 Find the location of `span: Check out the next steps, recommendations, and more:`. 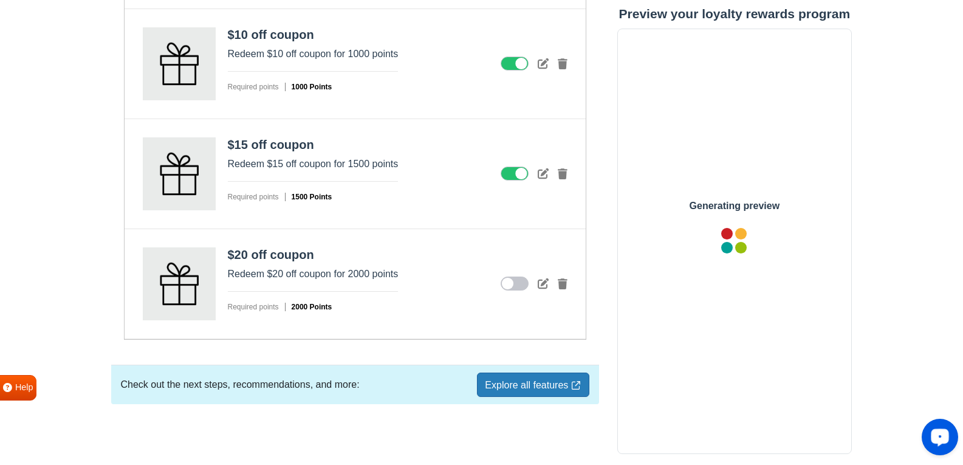

span: Check out the next steps, recommendations, and more: is located at coordinates (240, 385).